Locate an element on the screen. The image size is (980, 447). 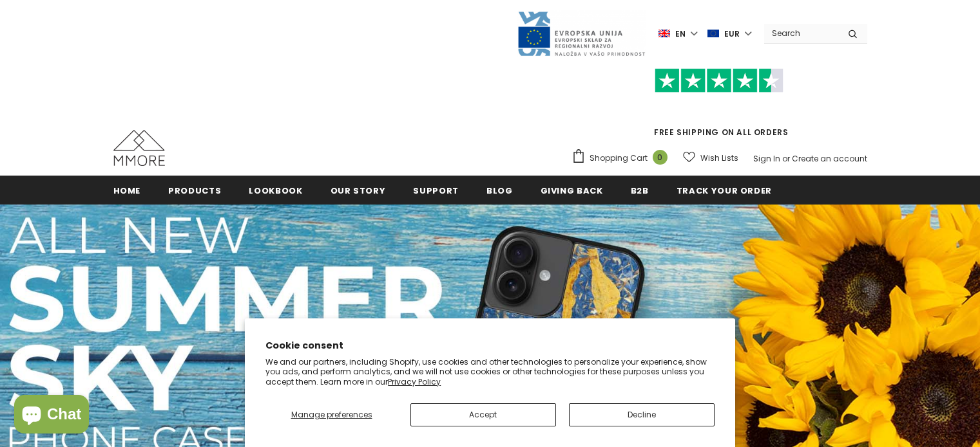
img: Javni Razpis is located at coordinates (581, 33).